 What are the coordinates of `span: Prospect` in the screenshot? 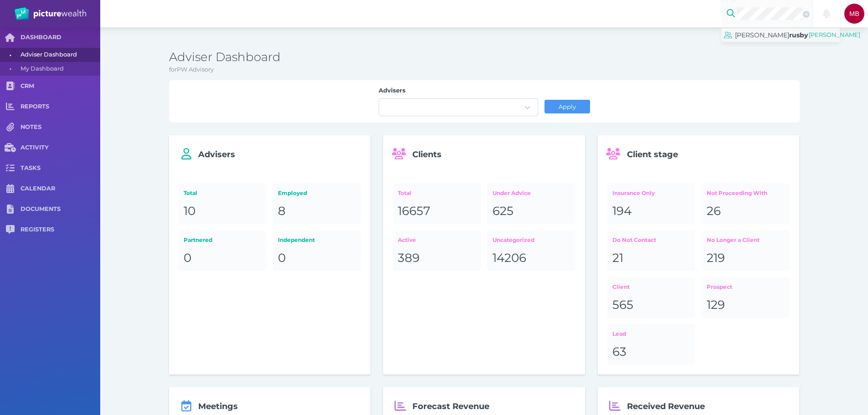 It's located at (720, 286).